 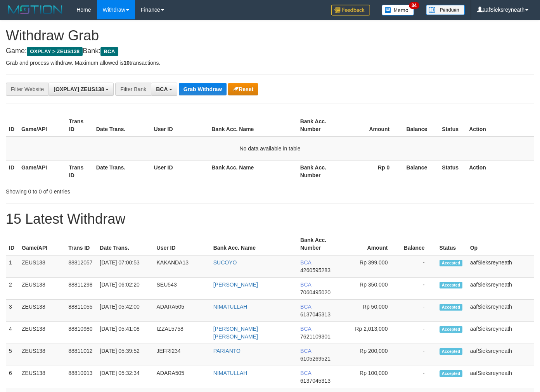 What do you see at coordinates (12, 377) in the screenshot?
I see `td: 6` at bounding box center [12, 377].